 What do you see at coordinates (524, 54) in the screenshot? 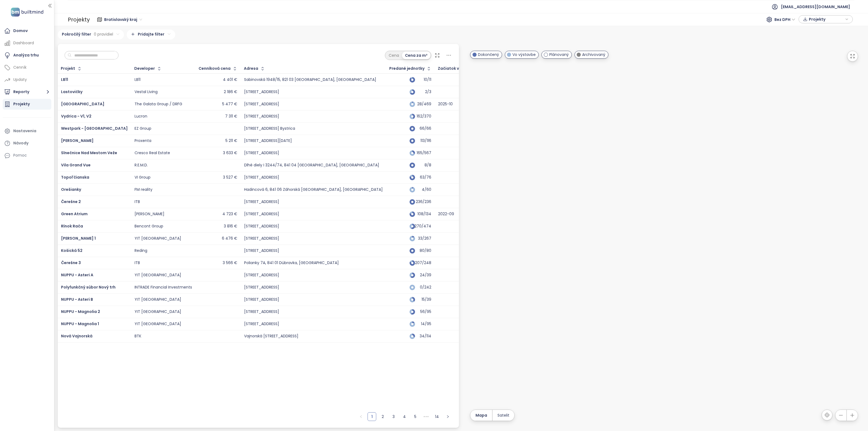
I see `span: Vo výstavbe` at bounding box center [524, 54].